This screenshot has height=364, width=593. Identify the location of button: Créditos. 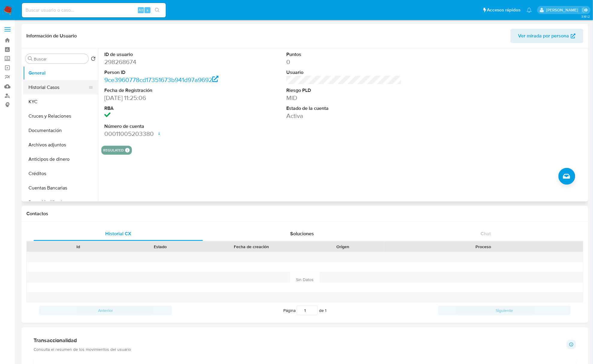
(60, 173).